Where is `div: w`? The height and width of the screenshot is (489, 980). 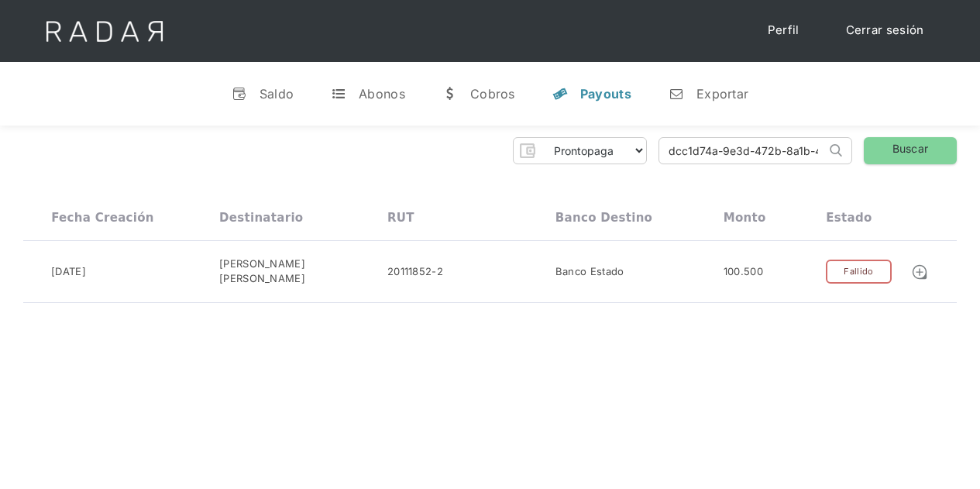 div: w is located at coordinates (450, 94).